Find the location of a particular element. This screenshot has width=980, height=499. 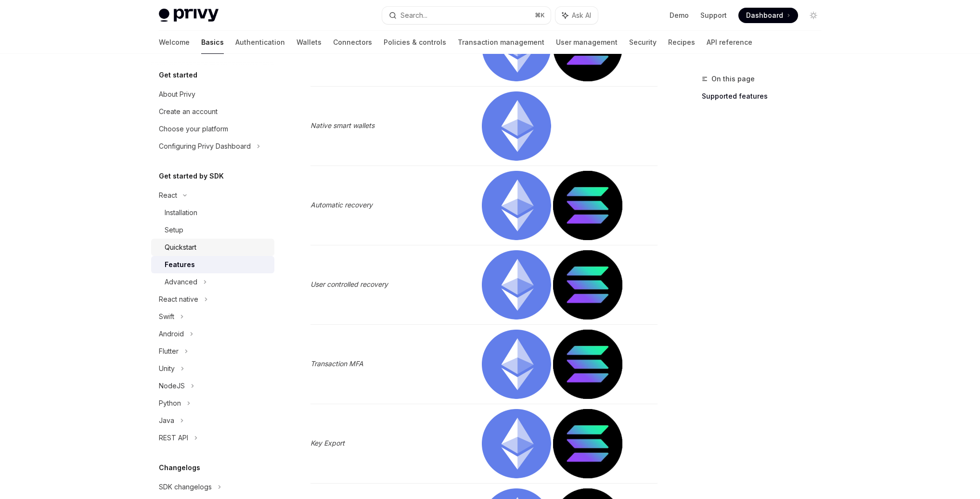

div: Flutter is located at coordinates (169, 352).